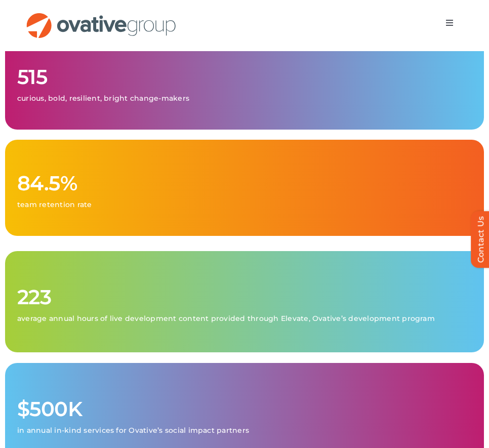 This screenshot has height=448, width=489. I want to click on p: in annual in-kind services for Ovative’s social impact partners, so click(244, 430).